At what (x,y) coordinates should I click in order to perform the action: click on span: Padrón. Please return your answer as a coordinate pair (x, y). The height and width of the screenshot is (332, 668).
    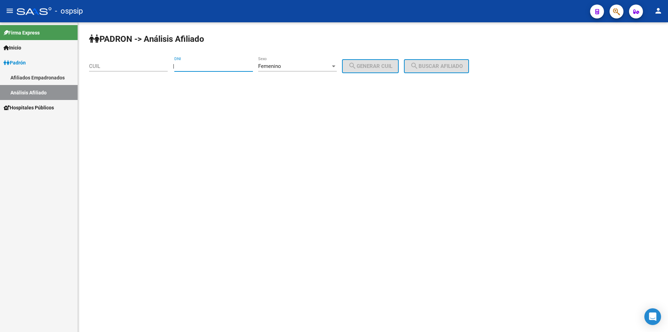
    Looking at the image, I should click on (15, 63).